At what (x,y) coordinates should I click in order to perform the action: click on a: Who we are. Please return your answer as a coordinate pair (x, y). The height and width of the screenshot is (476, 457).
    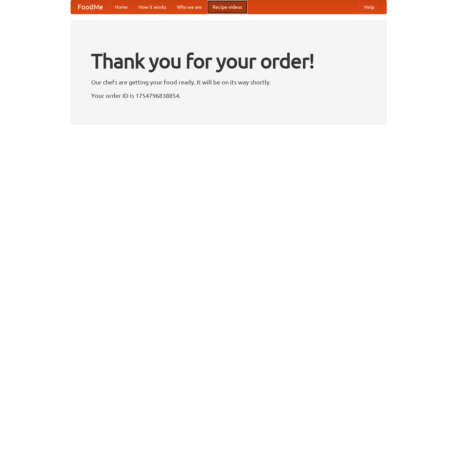
    Looking at the image, I should click on (190, 7).